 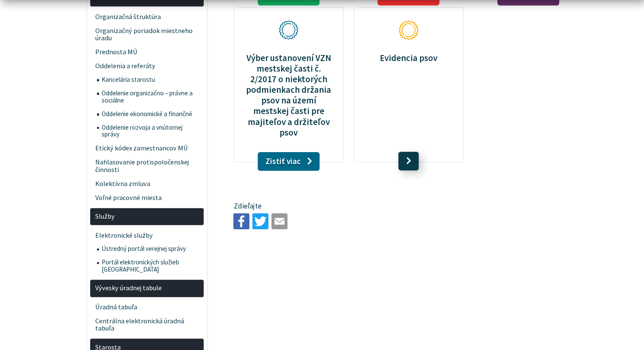 I want to click on p: Výber ustanovení VZN mestskej časti č. 2/2017 o niektorých podmienkach držania psov na území mest..., so click(x=288, y=95).